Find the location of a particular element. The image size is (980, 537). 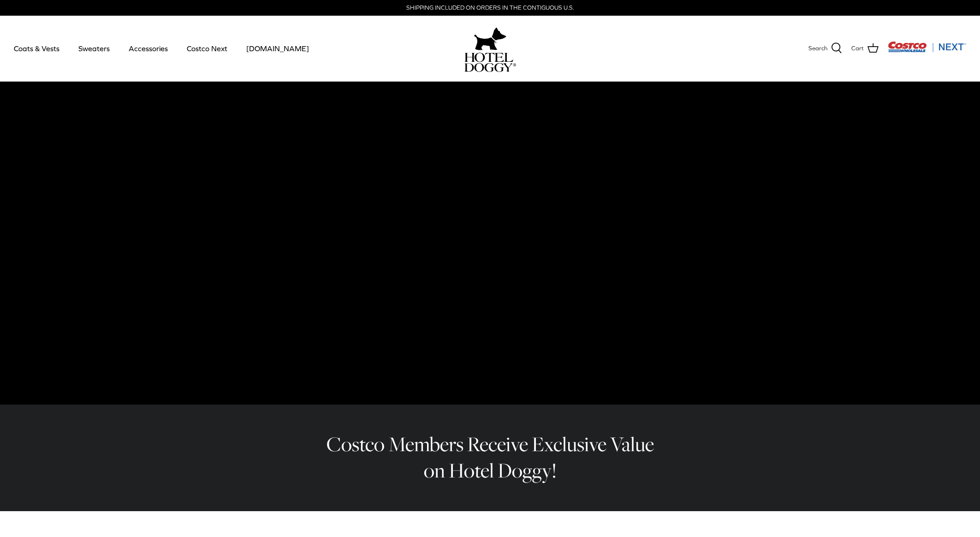

span: Cart is located at coordinates (858, 49).